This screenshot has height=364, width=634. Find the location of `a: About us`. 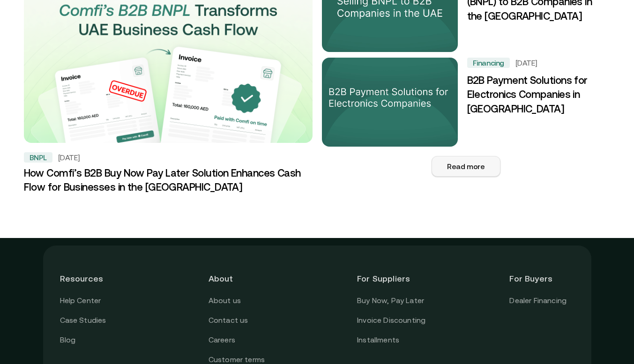

a: About us is located at coordinates (224, 300).